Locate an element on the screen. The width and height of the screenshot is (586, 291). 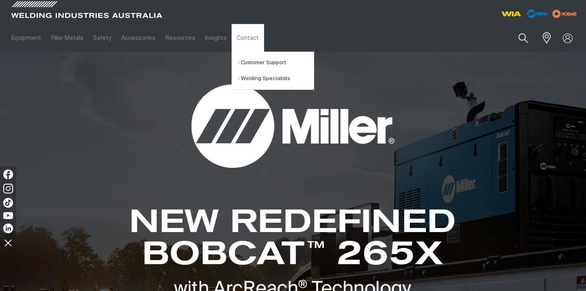
ul: Contact Submenu is located at coordinates (272, 71).